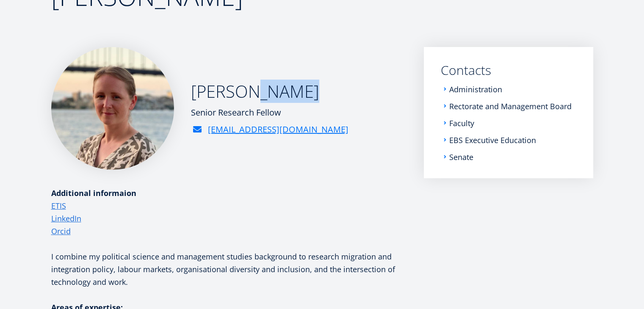 The height and width of the screenshot is (309, 644). I want to click on div: Additional informaion, so click(229, 193).